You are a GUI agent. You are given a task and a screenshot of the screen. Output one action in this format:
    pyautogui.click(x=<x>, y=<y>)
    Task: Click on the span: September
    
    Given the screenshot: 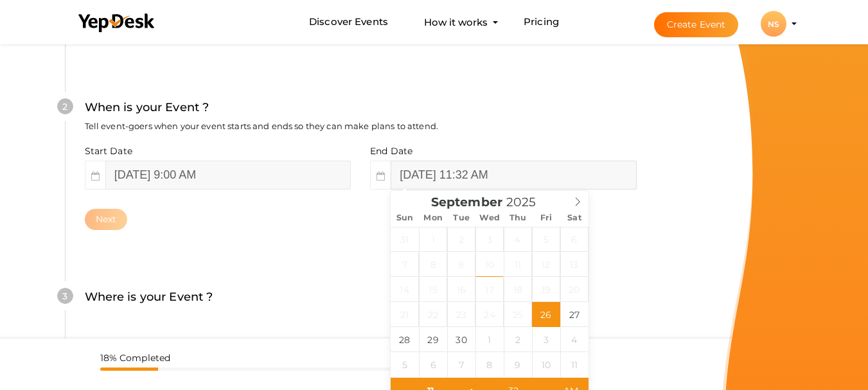 What is the action you would take?
    pyautogui.click(x=466, y=202)
    